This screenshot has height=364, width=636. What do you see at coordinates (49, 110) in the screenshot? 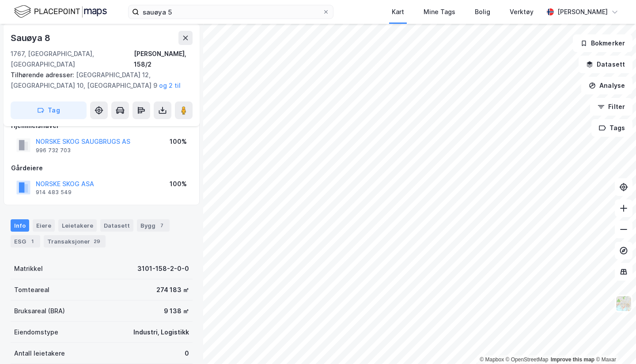
I see `button: Tag` at bounding box center [49, 110].